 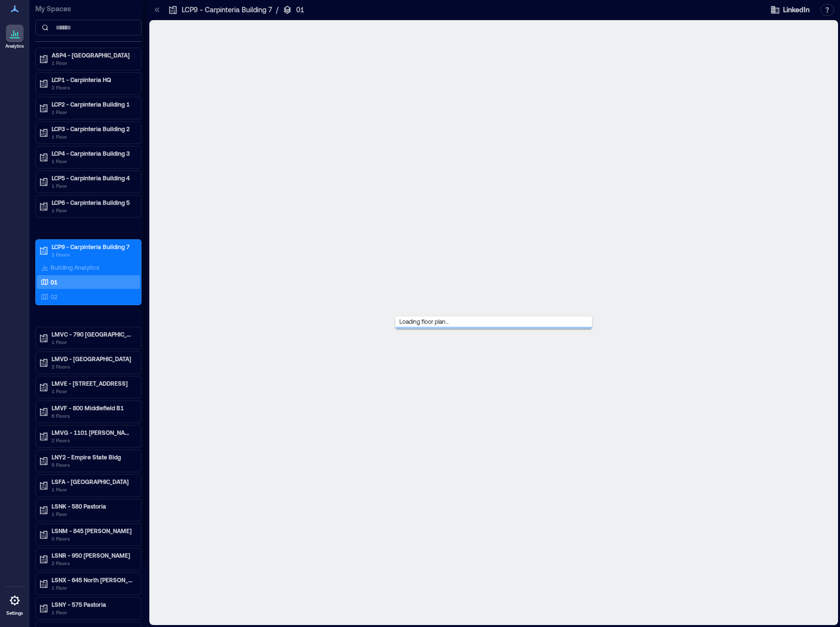 What do you see at coordinates (93, 465) in the screenshot?
I see `p: 5 Floors` at bounding box center [93, 465].